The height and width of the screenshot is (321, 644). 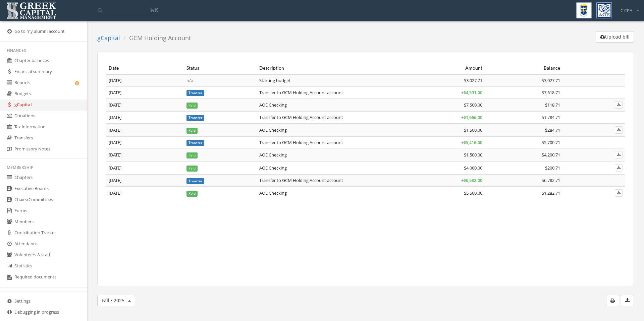 What do you see at coordinates (473, 143) in the screenshot?
I see `span: $5,416.00` at bounding box center [473, 143].